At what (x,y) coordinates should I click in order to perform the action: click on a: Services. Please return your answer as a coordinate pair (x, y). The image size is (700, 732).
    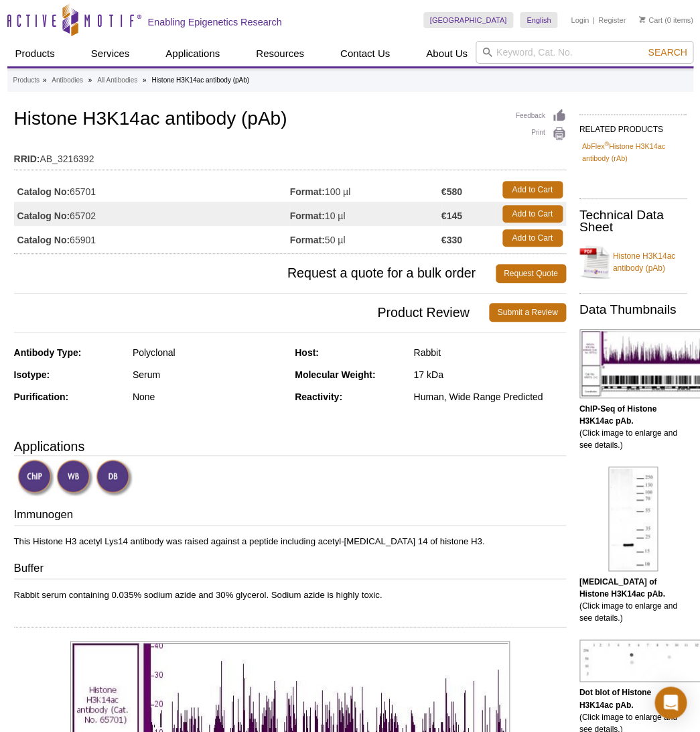
    Looking at the image, I should click on (110, 53).